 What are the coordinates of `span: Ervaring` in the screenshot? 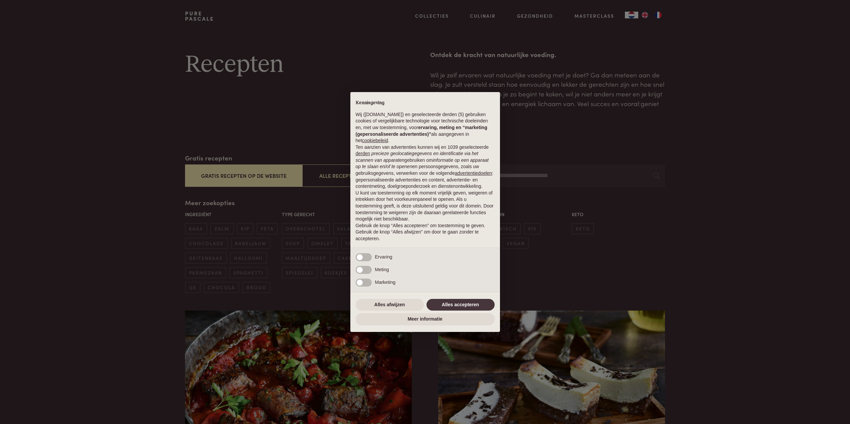 It's located at (384, 257).